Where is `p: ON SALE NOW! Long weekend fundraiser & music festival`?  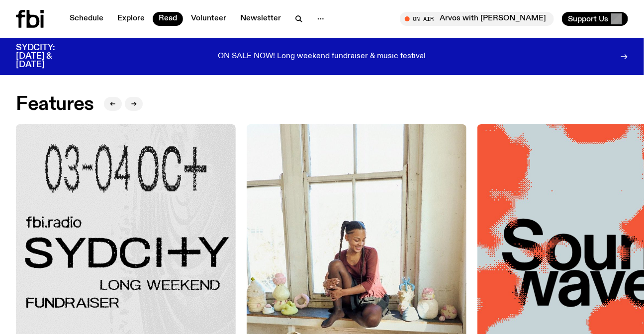
p: ON SALE NOW! Long weekend fundraiser & music festival is located at coordinates (322, 56).